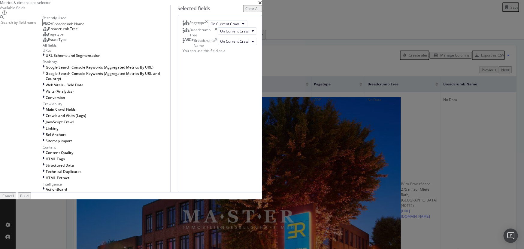 Image resolution: width=524 pixels, height=249 pixels. What do you see at coordinates (61, 109) in the screenshot?
I see `span: Main Crawl Fields` at bounding box center [61, 109].